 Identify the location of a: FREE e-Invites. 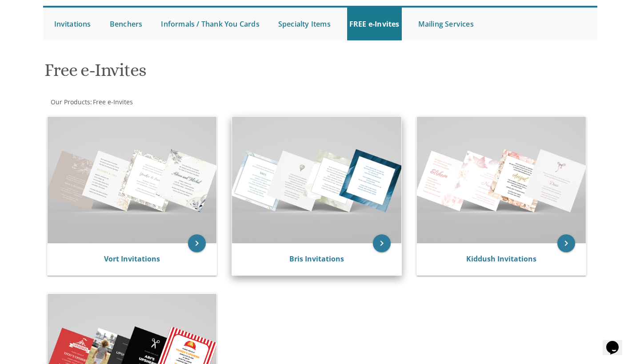
(374, 24).